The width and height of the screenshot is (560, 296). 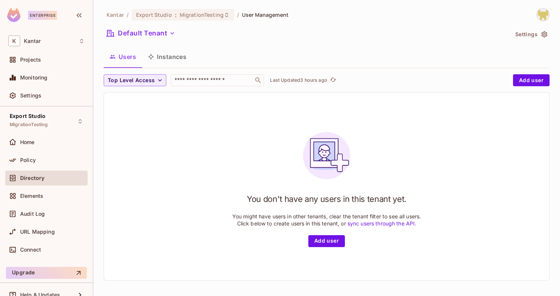 What do you see at coordinates (115, 15) in the screenshot?
I see `span: the active workspace` at bounding box center [115, 15].